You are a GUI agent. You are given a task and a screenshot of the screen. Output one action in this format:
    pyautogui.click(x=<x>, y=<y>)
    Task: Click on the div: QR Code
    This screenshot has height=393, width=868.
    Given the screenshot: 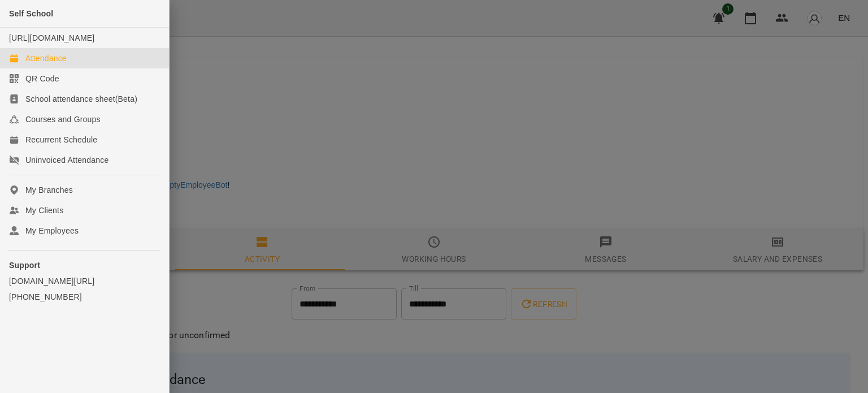 What is the action you would take?
    pyautogui.click(x=43, y=79)
    